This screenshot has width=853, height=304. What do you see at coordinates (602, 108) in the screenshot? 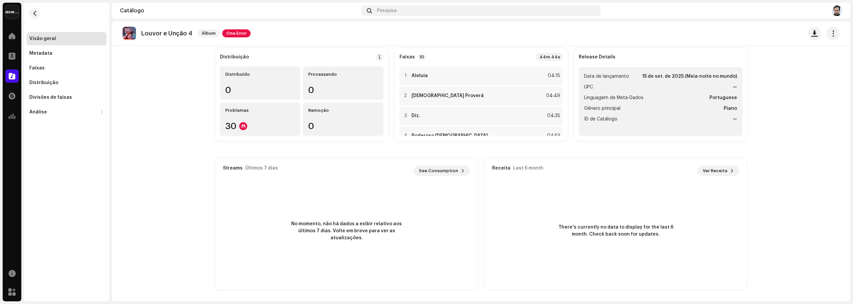
I see `span: Gênero principal` at bounding box center [602, 108].